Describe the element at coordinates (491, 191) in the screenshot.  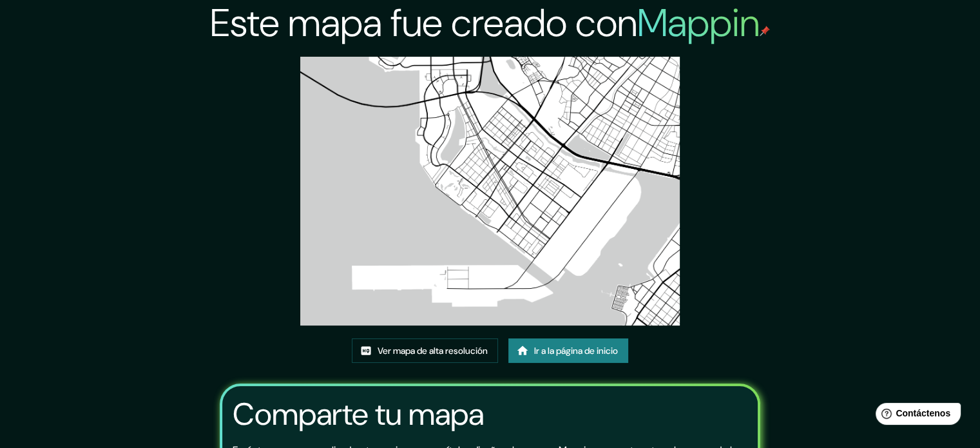
I see `img: created-map` at that location.